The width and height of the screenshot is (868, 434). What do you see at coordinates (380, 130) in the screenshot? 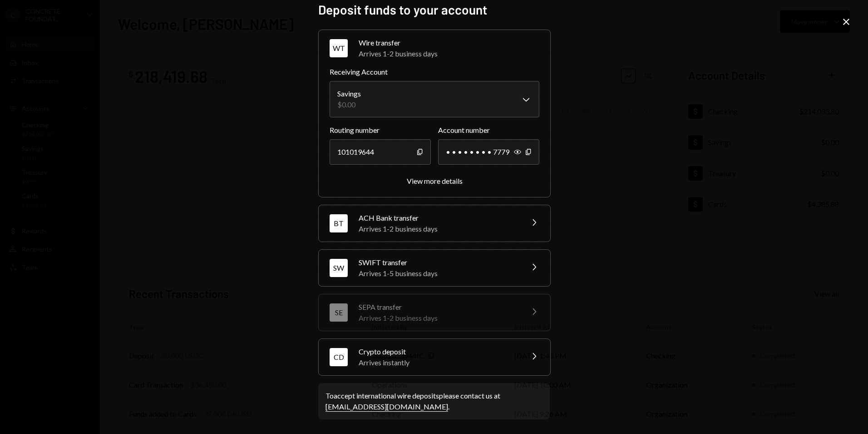
I see `label: Routing number` at bounding box center [380, 130].